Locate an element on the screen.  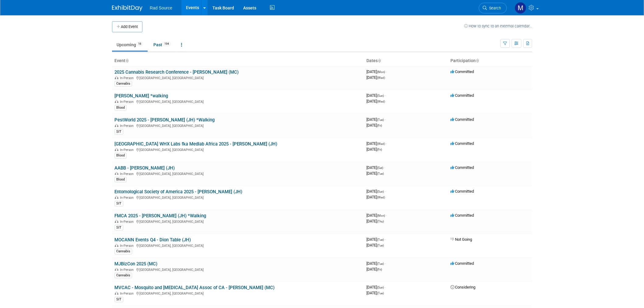
a: MOCANN Events Q4 - Dion Table (JH) is located at coordinates (152, 240).